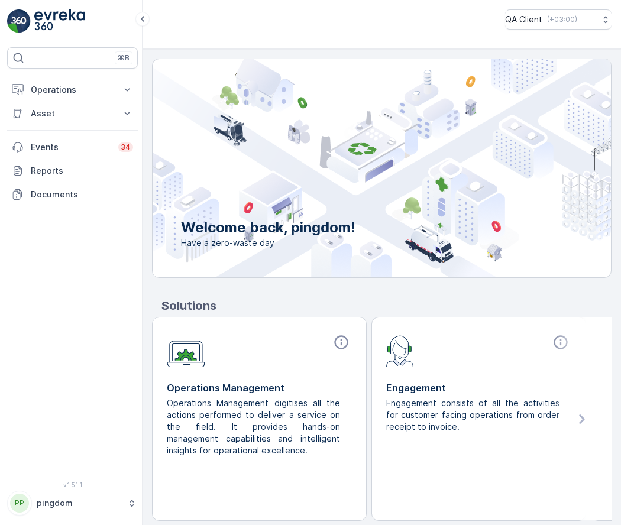  Describe the element at coordinates (19, 21) in the screenshot. I see `img: logo` at that location.